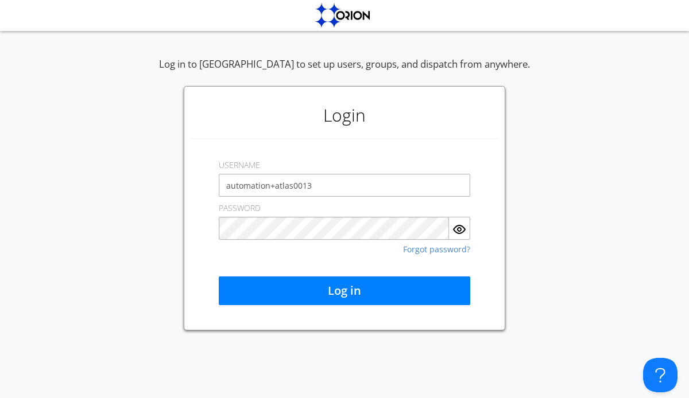 This screenshot has height=398, width=689. I want to click on label: PASSWORD, so click(239, 208).